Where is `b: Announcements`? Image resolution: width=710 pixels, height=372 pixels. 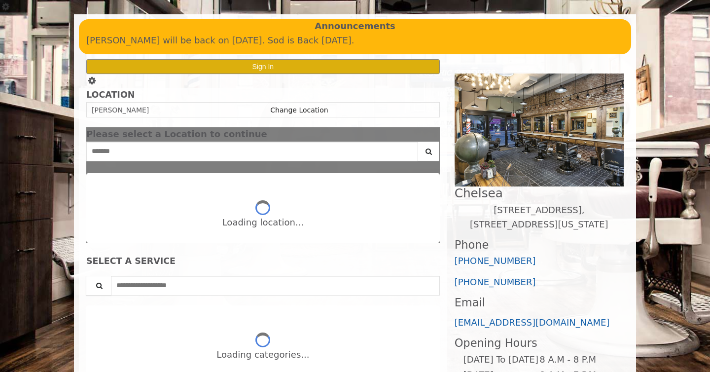
b: Announcements is located at coordinates (355, 26).